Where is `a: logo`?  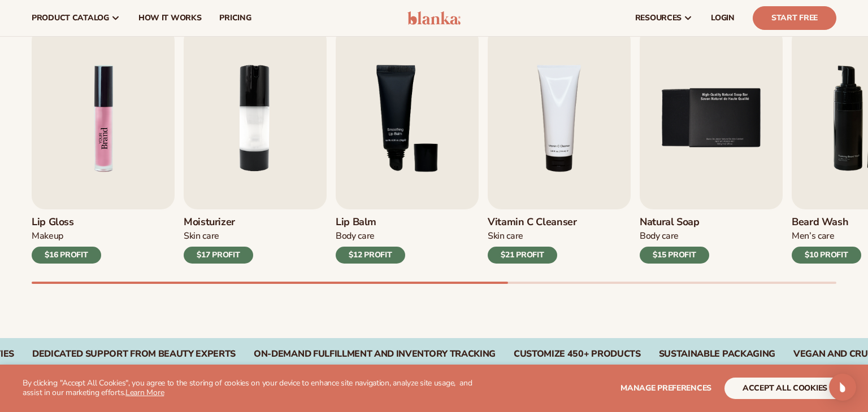 a: logo is located at coordinates (434, 18).